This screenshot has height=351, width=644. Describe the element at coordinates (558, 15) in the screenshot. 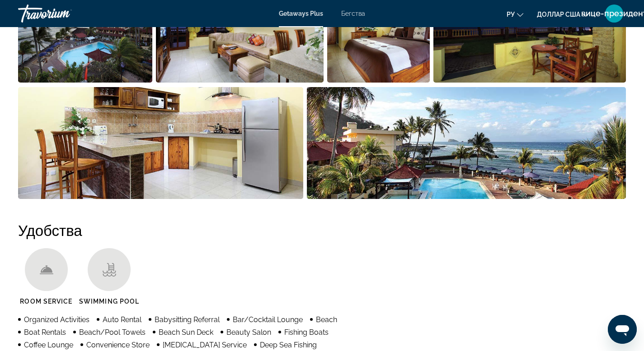

I see `font: доллар США` at that location.